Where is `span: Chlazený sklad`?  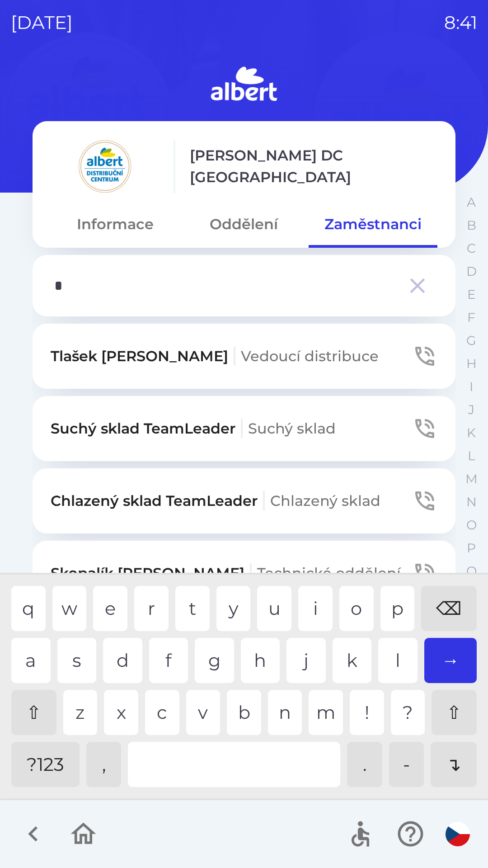 span: Chlazený sklad is located at coordinates (325, 500).